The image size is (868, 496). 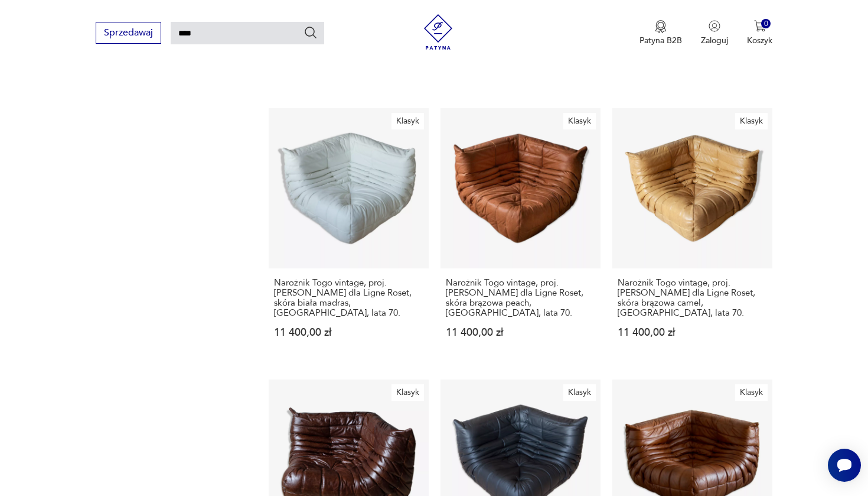 What do you see at coordinates (520, 234) in the screenshot?
I see `a: KlasykNarożnik Togo vintage, proj. M. Ducaroy dla Ligne Roset, skóra brązowa peach, Francja, lata...` at bounding box center [520, 234].